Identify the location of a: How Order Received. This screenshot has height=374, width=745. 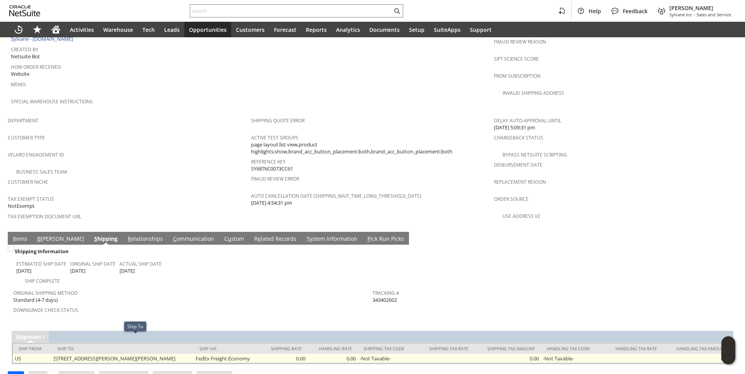
(36, 67).